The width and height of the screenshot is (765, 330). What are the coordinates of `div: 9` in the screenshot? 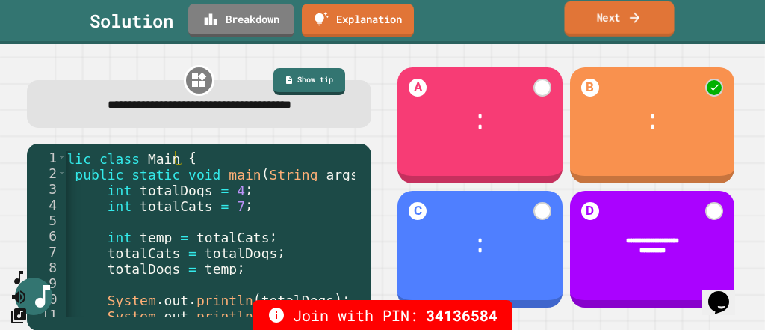 It's located at (46, 283).